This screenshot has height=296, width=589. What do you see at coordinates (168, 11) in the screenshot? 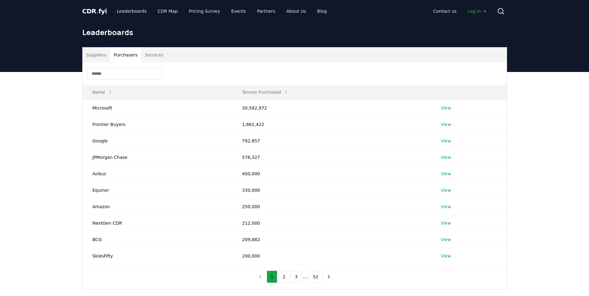
I see `a: CDR Map` at bounding box center [168, 11].